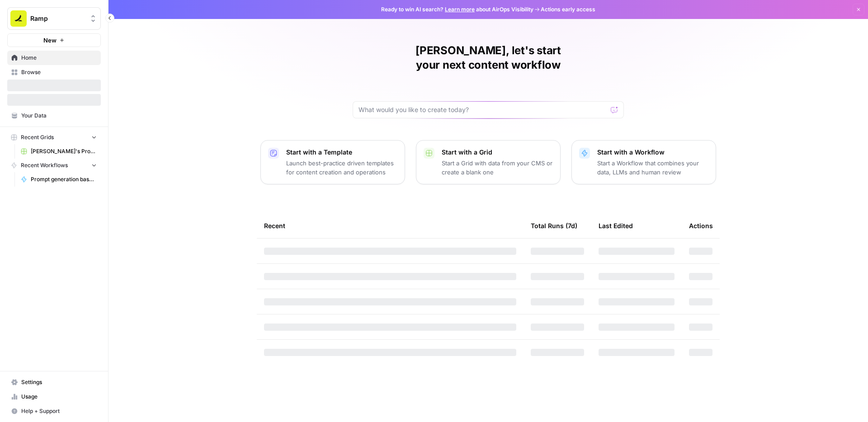  Describe the element at coordinates (554, 225) in the screenshot. I see `div: Total Runs (7d)` at that location.